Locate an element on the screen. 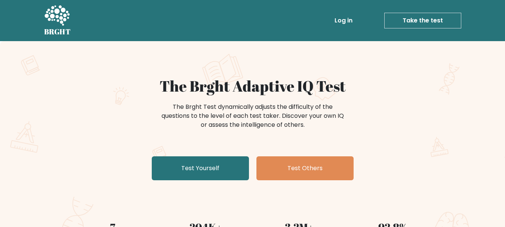  h1: The Brght Adaptive IQ Test is located at coordinates (253, 86).